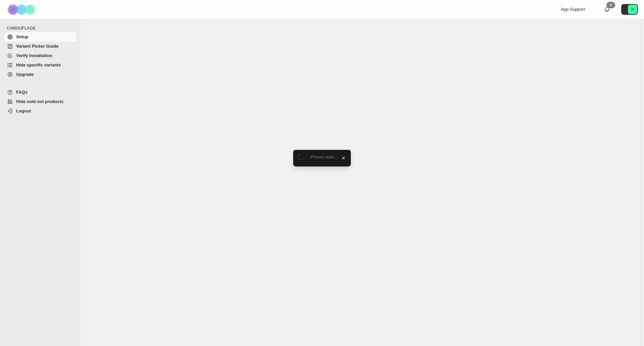 The width and height of the screenshot is (644, 346). Describe the element at coordinates (611, 5) in the screenshot. I see `div: 0` at that location.